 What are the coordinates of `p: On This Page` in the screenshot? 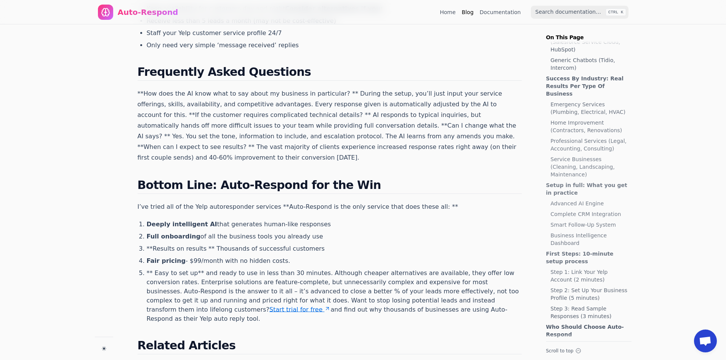 It's located at (589, 33).